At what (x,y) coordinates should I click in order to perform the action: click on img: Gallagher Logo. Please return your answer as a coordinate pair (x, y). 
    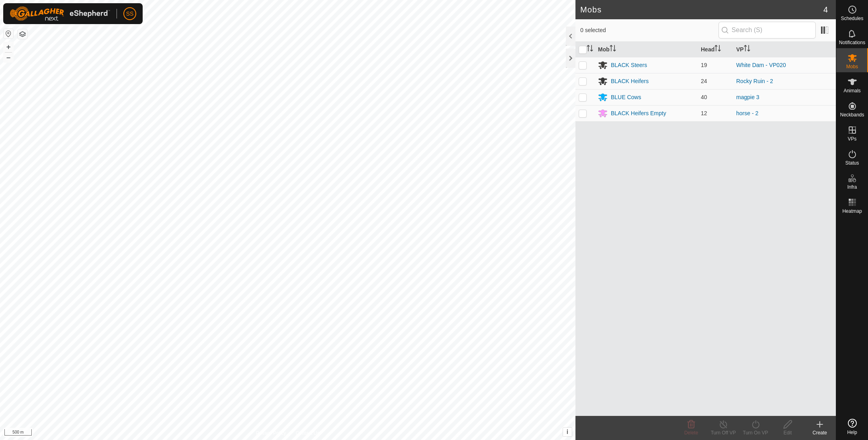
    Looking at the image, I should click on (60, 14).